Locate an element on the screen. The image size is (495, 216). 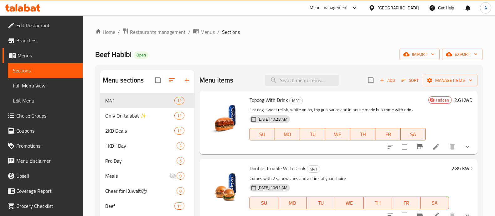
span: Menu disclaimer is located at coordinates (47, 161).